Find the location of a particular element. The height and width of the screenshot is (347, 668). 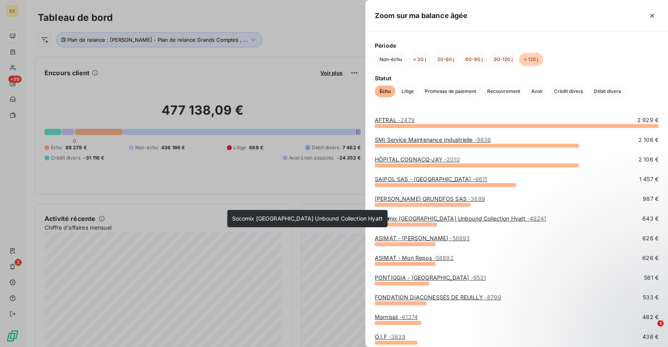

span: - 8799 is located at coordinates (493, 297).